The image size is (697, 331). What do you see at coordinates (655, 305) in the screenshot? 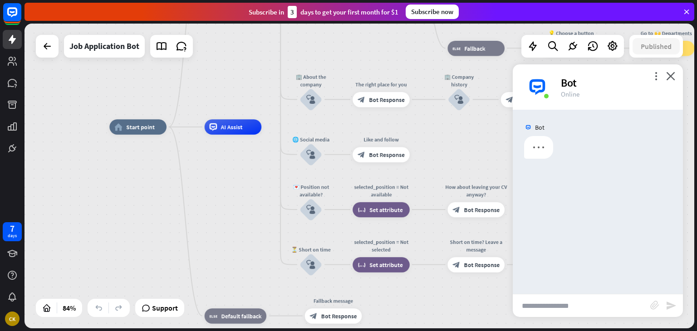
I see `i: block_attachment` at bounding box center [655, 305].